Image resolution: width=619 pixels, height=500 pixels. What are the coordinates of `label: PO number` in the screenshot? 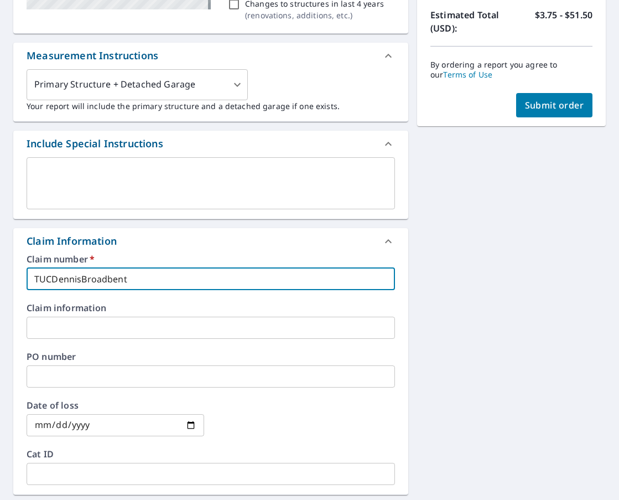 It's located at (211, 356).